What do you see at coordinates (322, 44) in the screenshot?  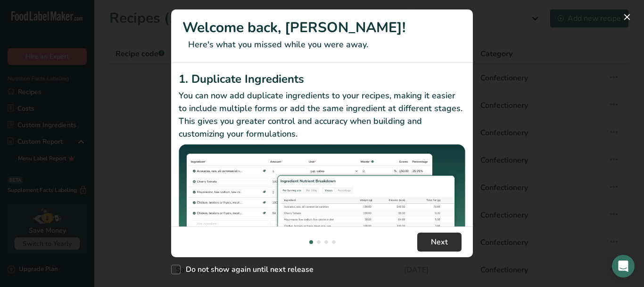 I see `p: Here's what you missed while you were away.` at bounding box center [322, 44].